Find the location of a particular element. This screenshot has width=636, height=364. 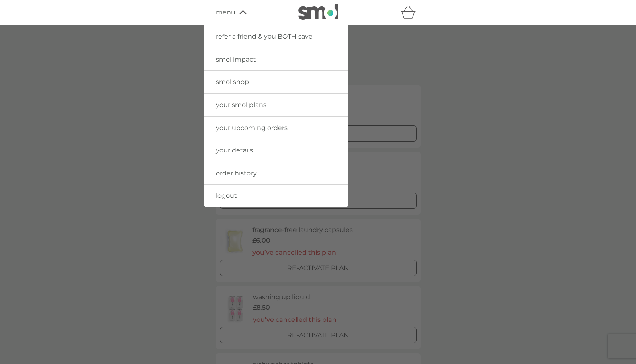

a: smol shop is located at coordinates (276, 82).